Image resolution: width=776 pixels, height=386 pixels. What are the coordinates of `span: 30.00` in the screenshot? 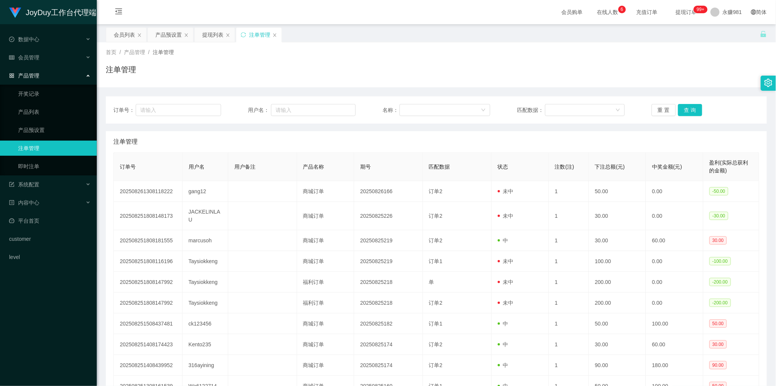 It's located at (718, 344).